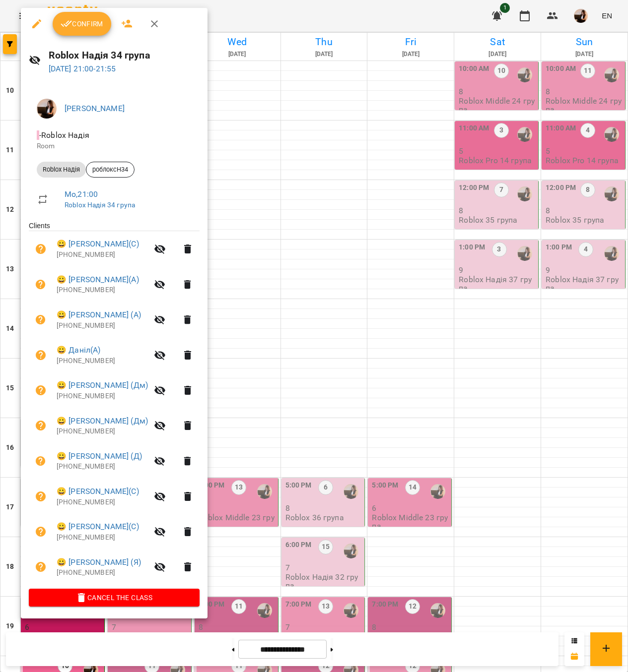 Image resolution: width=628 pixels, height=672 pixels. What do you see at coordinates (114, 405) in the screenshot?
I see `ul: Clients` at bounding box center [114, 405].